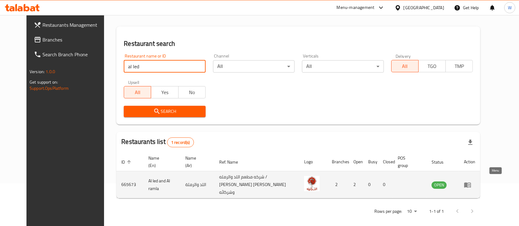 This screenshot has width=519, height=226. I want to click on span: Name (En), so click(160, 162).